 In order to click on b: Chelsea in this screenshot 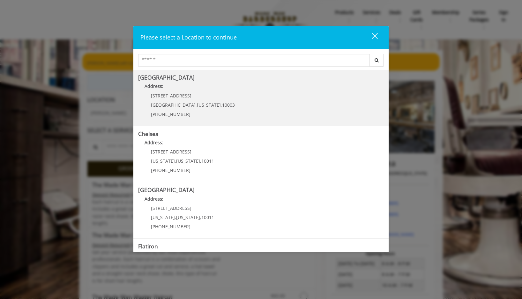, I will do `click(148, 134)`.